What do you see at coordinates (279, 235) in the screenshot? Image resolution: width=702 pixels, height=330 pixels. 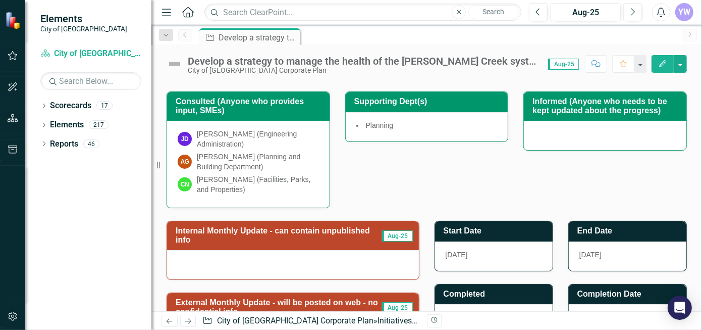 I see `h3: Internal Monthly Update - can contain unpublished info` at bounding box center [279, 235].